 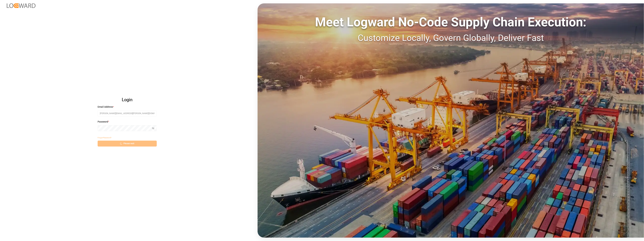 What do you see at coordinates (127, 113) in the screenshot?
I see `input: Enter your email` at bounding box center [127, 113].